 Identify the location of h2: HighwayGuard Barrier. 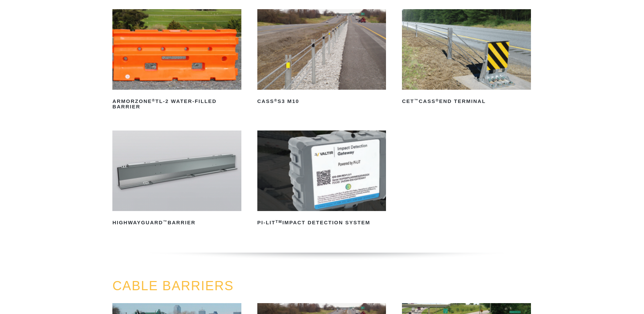
(177, 222).